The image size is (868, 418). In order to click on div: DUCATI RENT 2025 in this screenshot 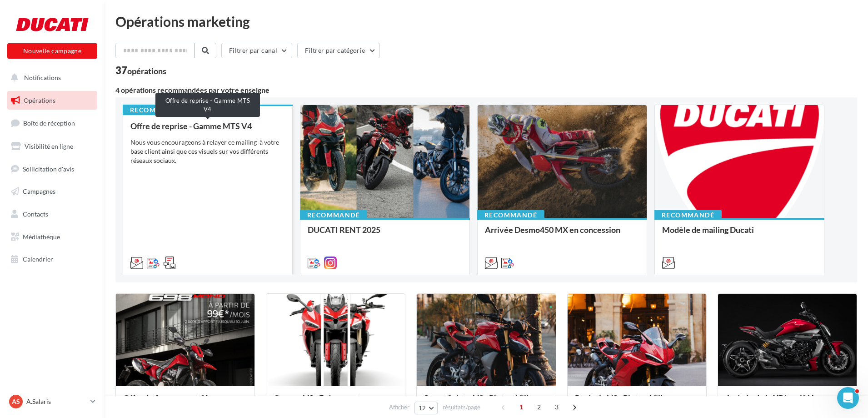, I will do `click(385, 234)`.